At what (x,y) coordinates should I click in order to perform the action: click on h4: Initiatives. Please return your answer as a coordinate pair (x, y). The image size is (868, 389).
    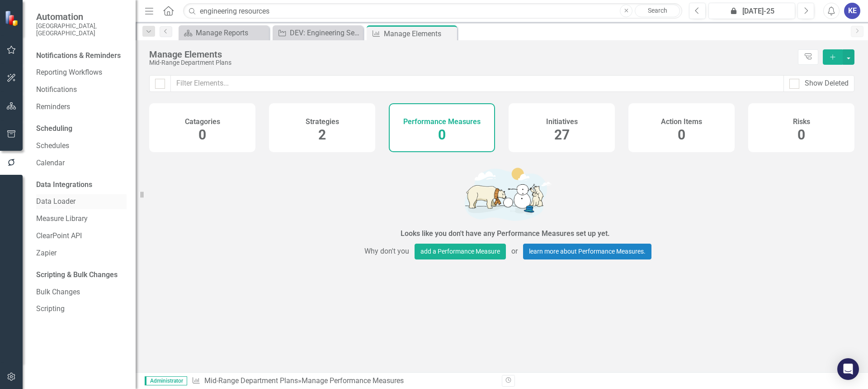
    Looking at the image, I should click on (562, 122).